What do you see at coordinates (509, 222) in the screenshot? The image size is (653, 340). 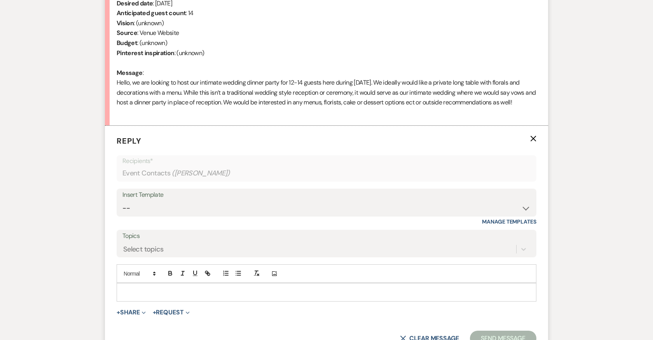 I see `a: Manage Templates` at bounding box center [509, 222].